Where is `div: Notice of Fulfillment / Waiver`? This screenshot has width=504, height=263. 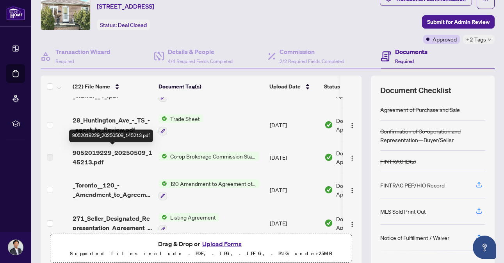 div: Notice of Fulfillment / Waiver is located at coordinates (415, 237).